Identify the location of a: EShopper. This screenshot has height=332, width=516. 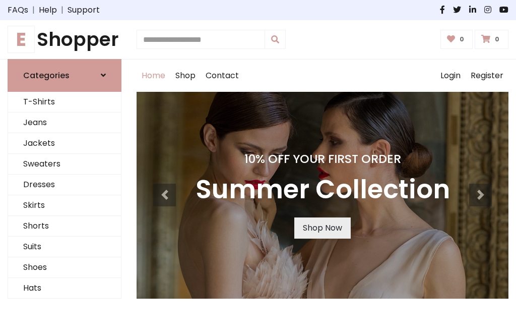
(65, 39).